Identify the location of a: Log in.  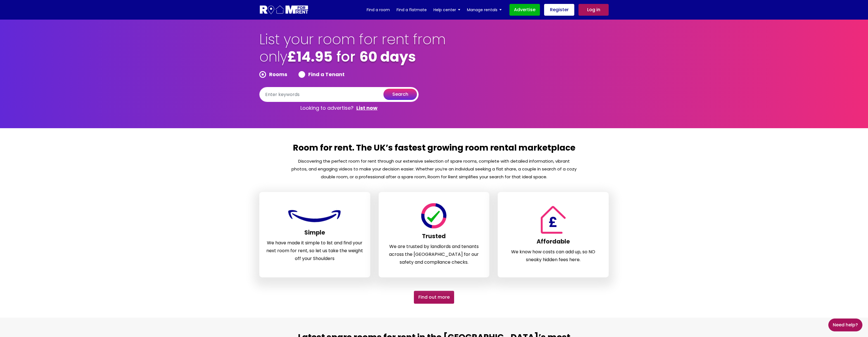
(594, 10).